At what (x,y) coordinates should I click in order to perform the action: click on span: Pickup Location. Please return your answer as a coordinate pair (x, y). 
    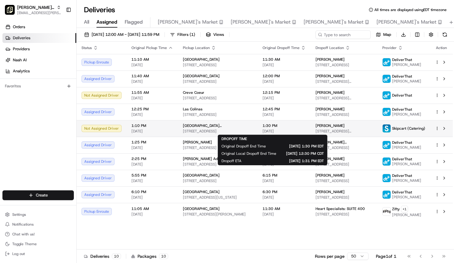
    Looking at the image, I should click on (196, 48).